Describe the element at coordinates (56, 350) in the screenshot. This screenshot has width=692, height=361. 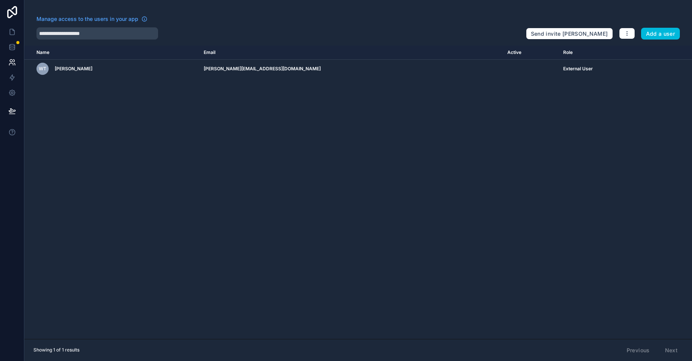
I see `span: Showing 1 of 1 results` at that location.